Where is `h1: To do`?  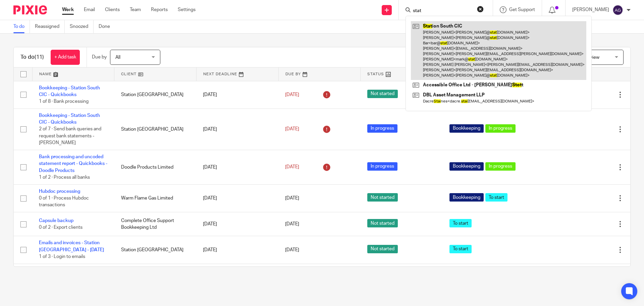
h1: To do is located at coordinates (32, 57).